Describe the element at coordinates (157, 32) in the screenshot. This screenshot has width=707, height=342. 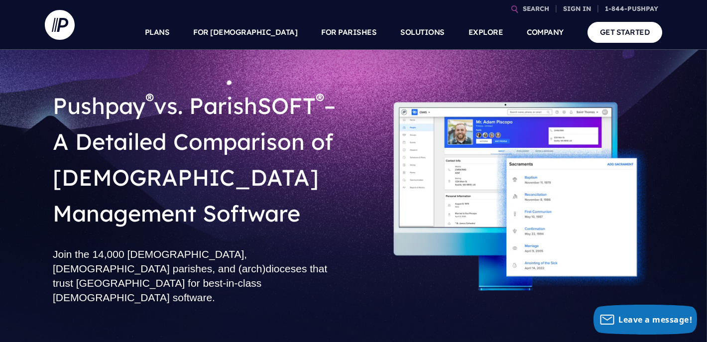
I see `a: PLANS` at that location.